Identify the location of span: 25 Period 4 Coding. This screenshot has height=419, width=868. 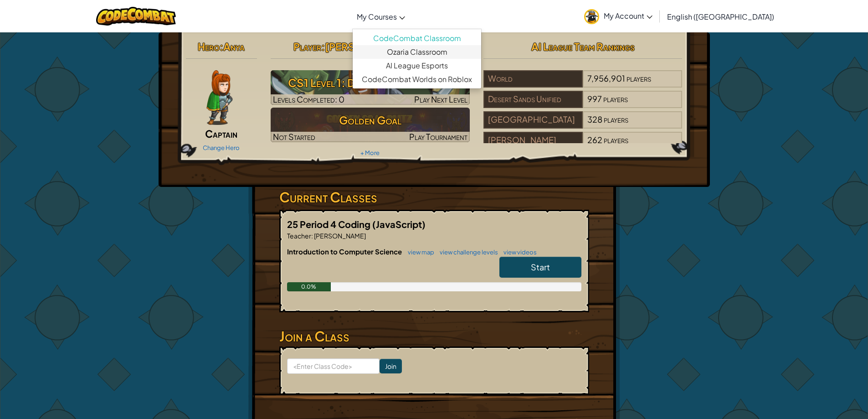
(330, 224).